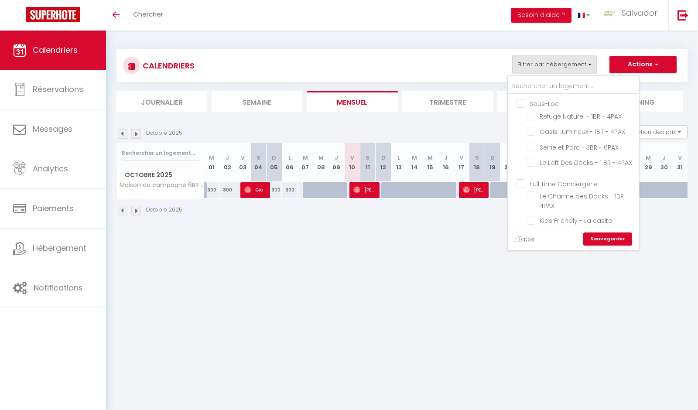 Image resolution: width=698 pixels, height=410 pixels. I want to click on li: Tâches, so click(542, 101).